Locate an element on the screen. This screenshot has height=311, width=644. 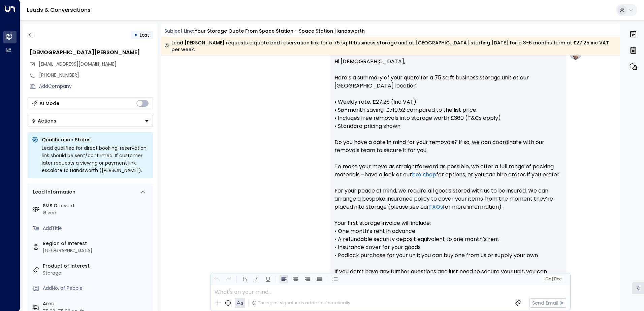
div: Actions is located at coordinates (44, 121).